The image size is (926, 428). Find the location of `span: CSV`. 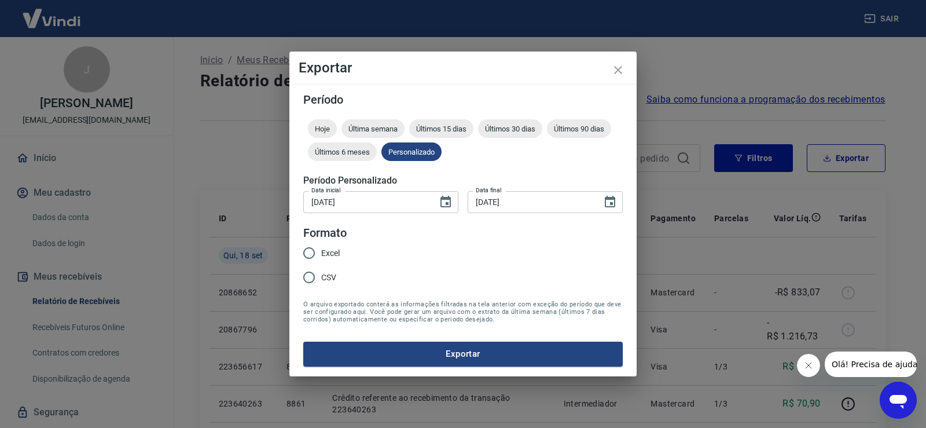

span: CSV is located at coordinates (329, 277).